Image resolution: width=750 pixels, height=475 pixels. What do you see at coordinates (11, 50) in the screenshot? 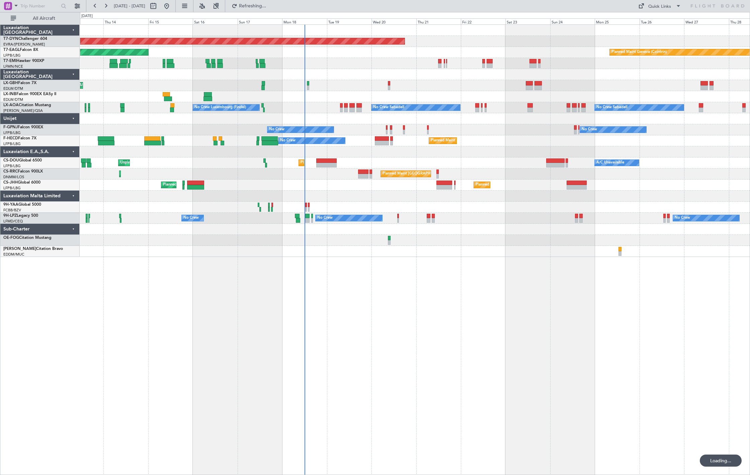
I see `span: T7-EAGL` at bounding box center [11, 50].